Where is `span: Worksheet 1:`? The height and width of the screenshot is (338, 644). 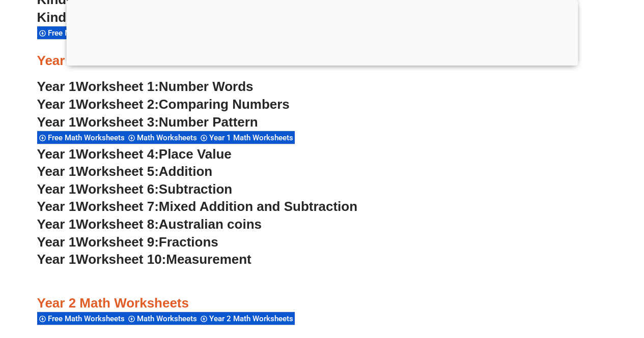 span: Worksheet 1: is located at coordinates (117, 86).